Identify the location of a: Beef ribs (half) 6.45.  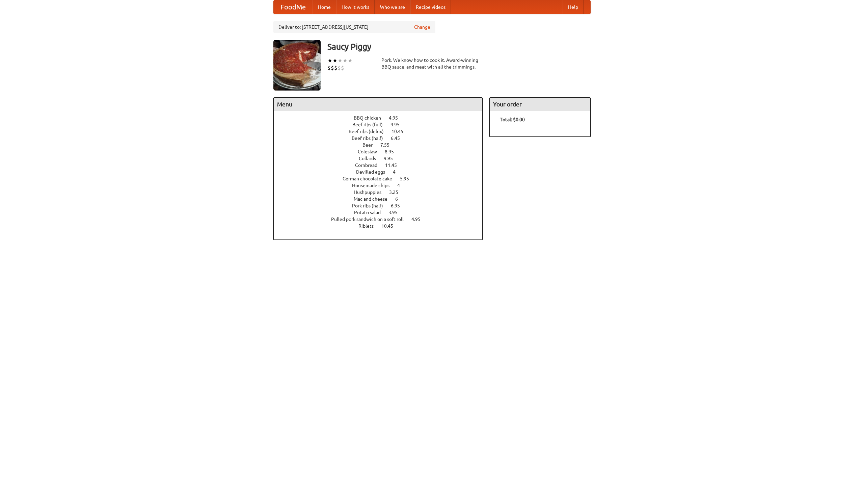
(382, 138).